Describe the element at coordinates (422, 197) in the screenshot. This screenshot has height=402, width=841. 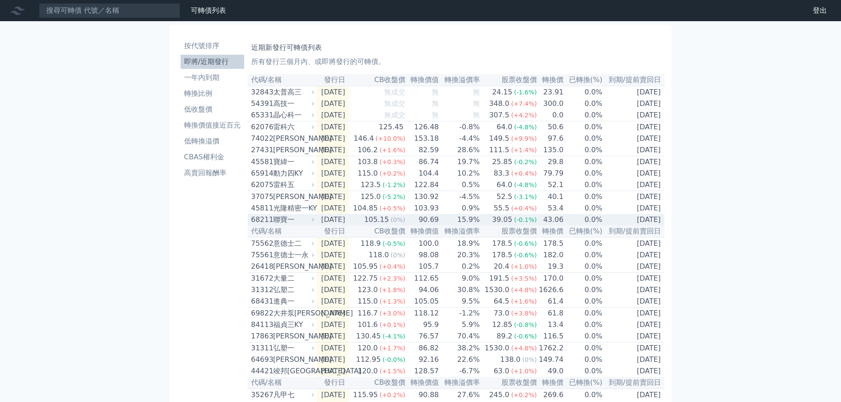
I see `td: 130.92` at that location.